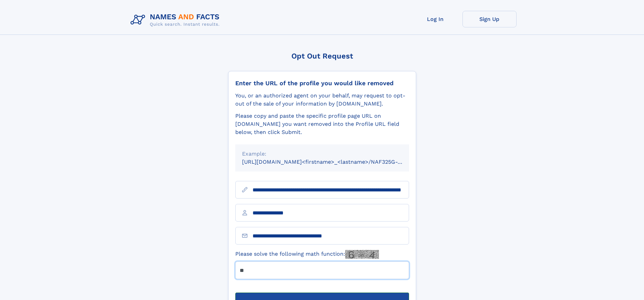 The height and width of the screenshot is (300, 644). Describe the element at coordinates (323, 154) in the screenshot. I see `div: Example:` at that location.